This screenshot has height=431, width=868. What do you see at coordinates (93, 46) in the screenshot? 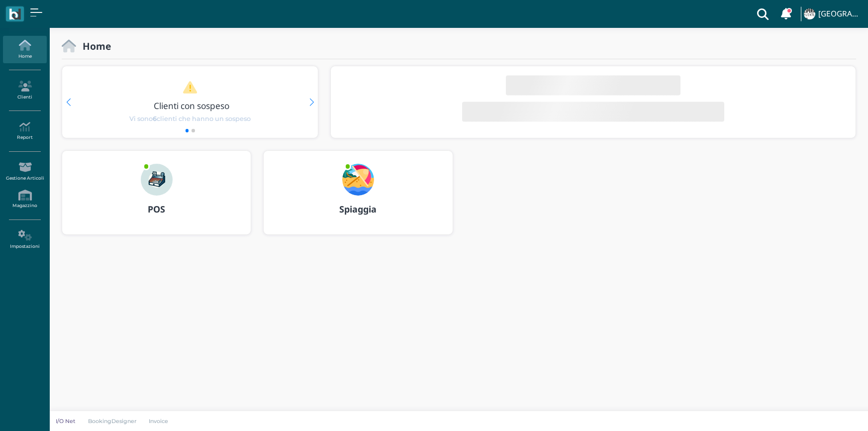
I see `h2: Home` at bounding box center [93, 46].